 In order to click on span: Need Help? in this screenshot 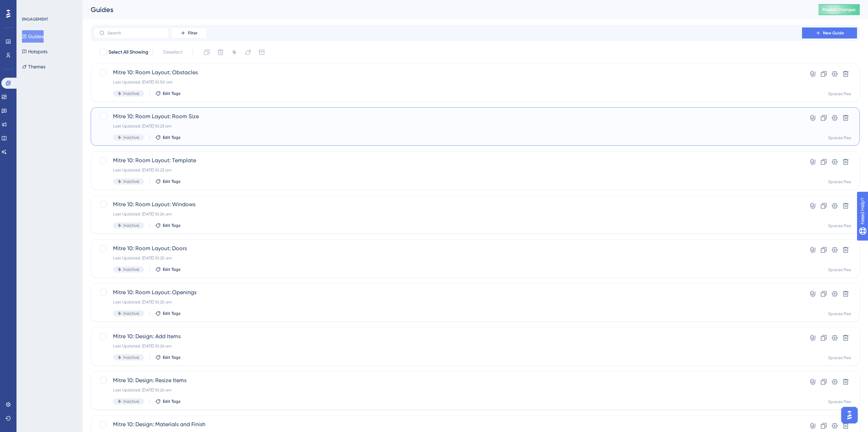, I will do `click(30, 6)`.